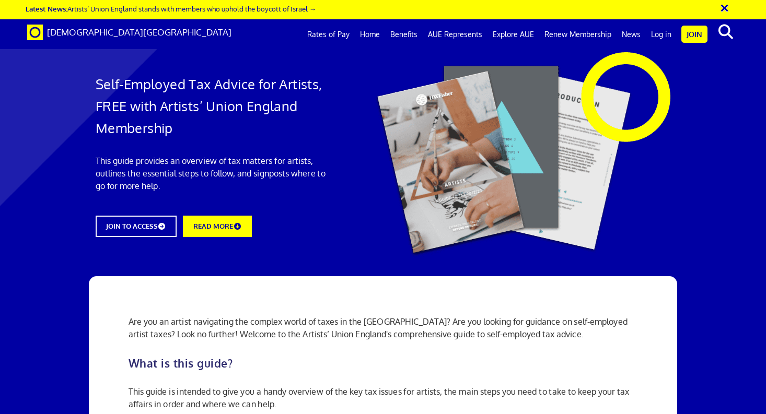 The height and width of the screenshot is (414, 766). Describe the element at coordinates (404, 34) in the screenshot. I see `a: Benefits` at that location.